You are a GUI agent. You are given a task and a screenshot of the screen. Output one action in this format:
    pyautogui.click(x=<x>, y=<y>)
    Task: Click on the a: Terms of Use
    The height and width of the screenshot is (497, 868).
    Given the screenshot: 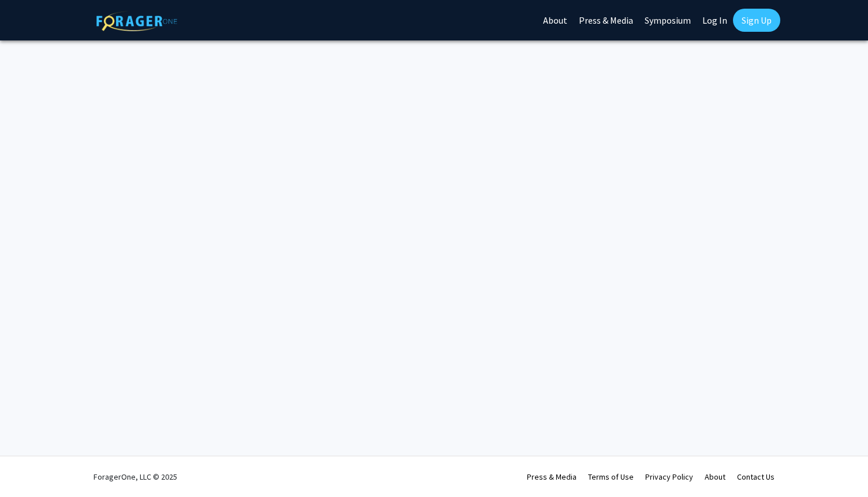 What is the action you would take?
    pyautogui.click(x=611, y=476)
    